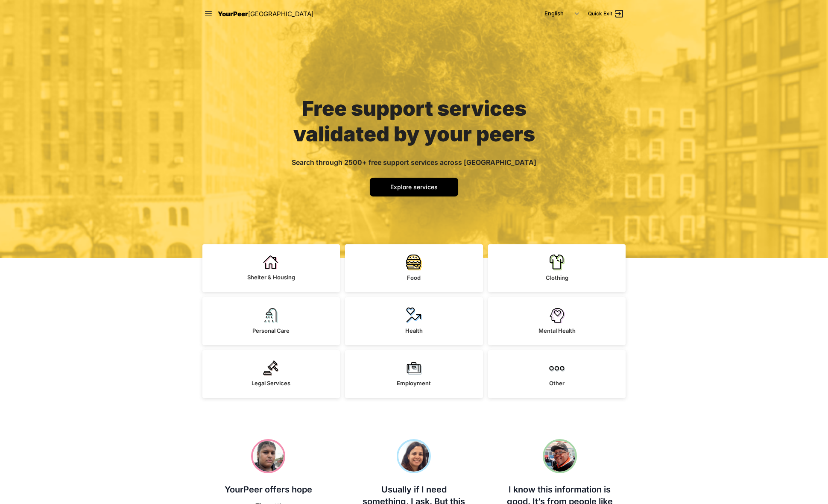 This screenshot has width=828, height=504. What do you see at coordinates (557, 330) in the screenshot?
I see `span: Mental Health` at bounding box center [557, 330].